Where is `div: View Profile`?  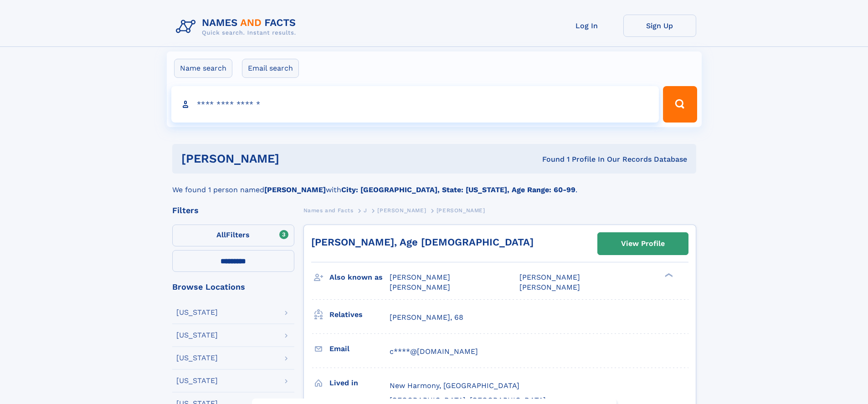
div: View Profile is located at coordinates (643, 244).